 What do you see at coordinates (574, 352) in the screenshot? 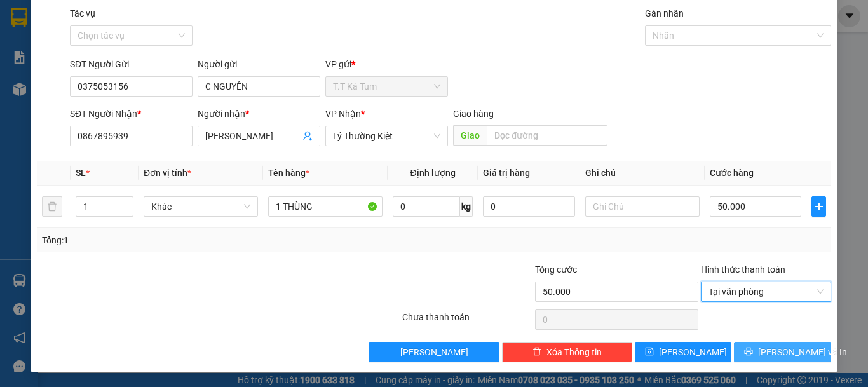
I see `span: Xóa Thông tin` at bounding box center [574, 352].